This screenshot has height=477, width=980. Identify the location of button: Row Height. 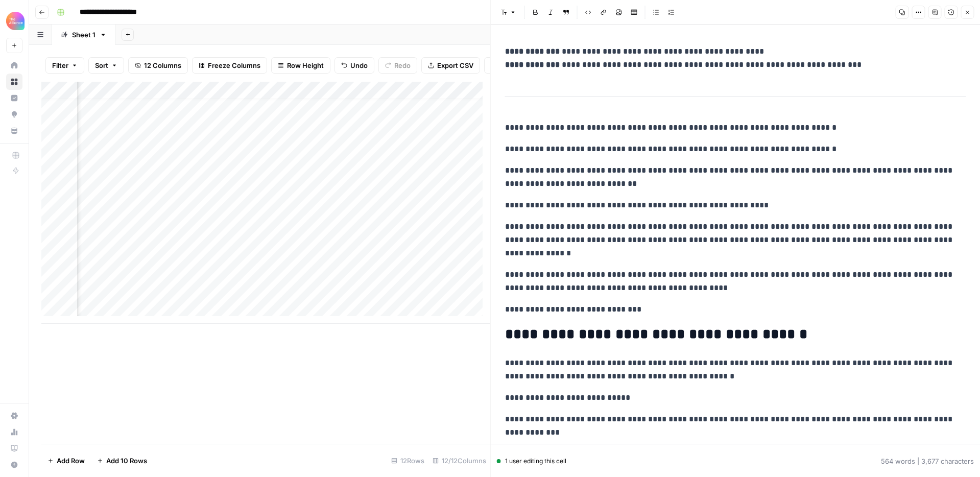
(301, 65).